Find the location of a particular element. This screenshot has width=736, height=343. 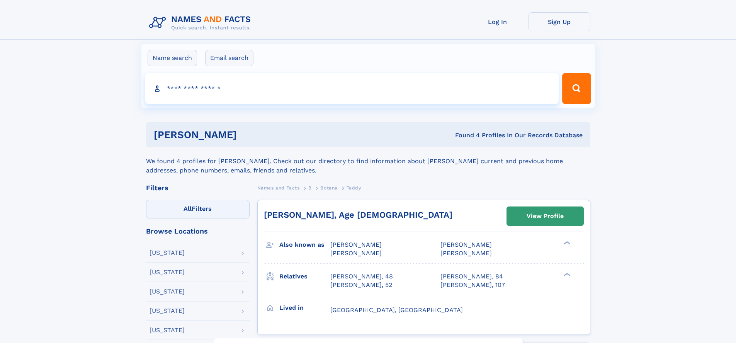

span: All is located at coordinates (187, 208).